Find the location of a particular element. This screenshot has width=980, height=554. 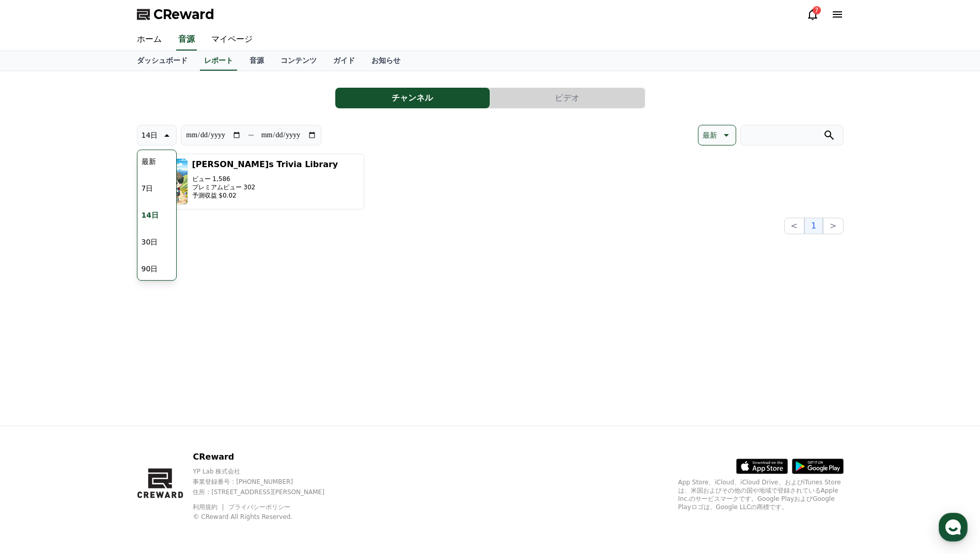

p: YP Lab 株式会社 is located at coordinates (267, 472).